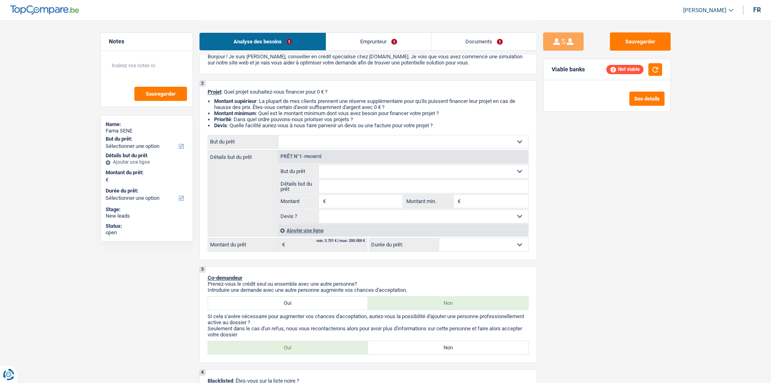  I want to click on span: Sauvegarder, so click(161, 94).